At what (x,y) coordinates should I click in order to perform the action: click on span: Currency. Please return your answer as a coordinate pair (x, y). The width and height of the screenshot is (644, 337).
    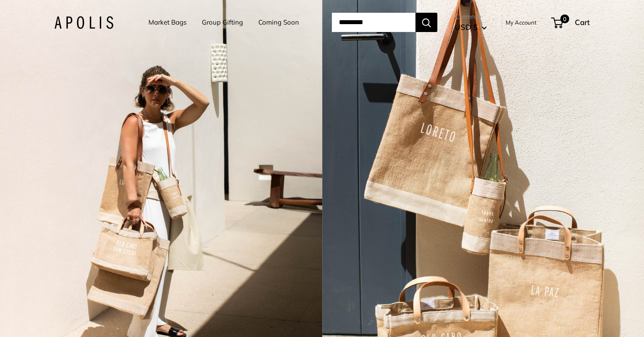
    Looking at the image, I should click on (471, 17).